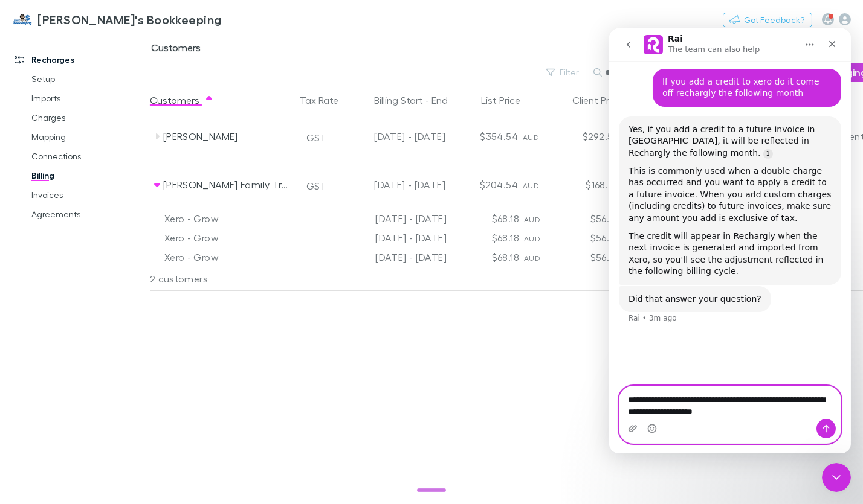 Image resolution: width=863 pixels, height=504 pixels. I want to click on div: The credit will appear in Rechargly when the next invoice is generated and imported from Xero, so..., so click(121, 226).